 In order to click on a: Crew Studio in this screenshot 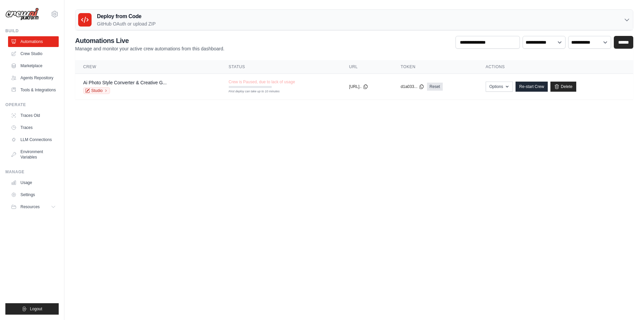, I will do `click(33, 53)`.